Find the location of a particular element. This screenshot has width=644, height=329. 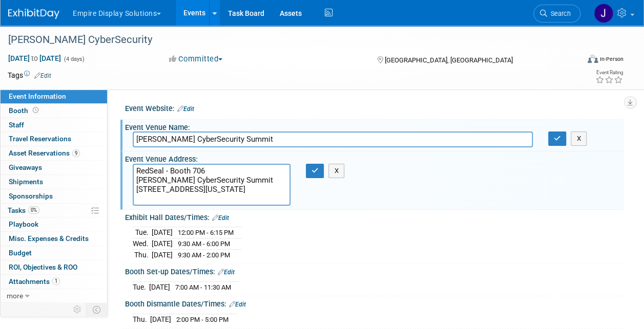

a: Event Information is located at coordinates (54, 97).